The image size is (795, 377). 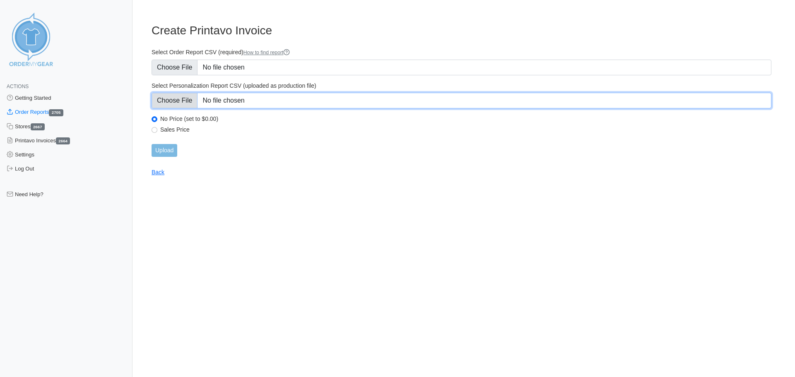 I want to click on input: Upload, so click(x=164, y=150).